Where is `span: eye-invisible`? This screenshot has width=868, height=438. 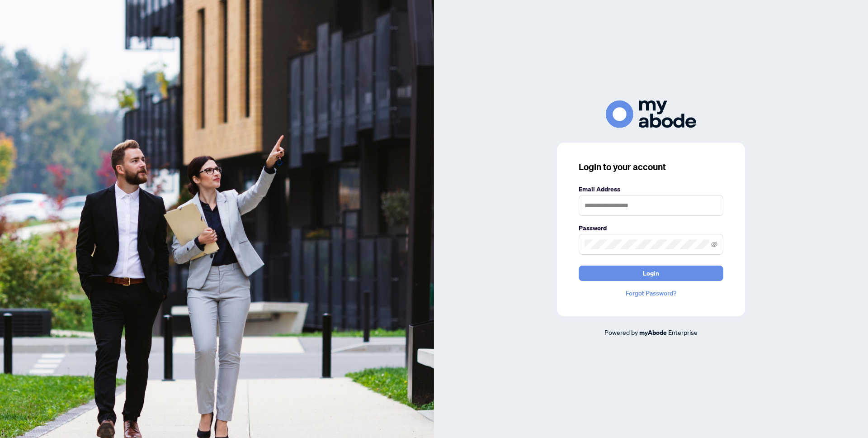
span: eye-invisible is located at coordinates (715, 244).